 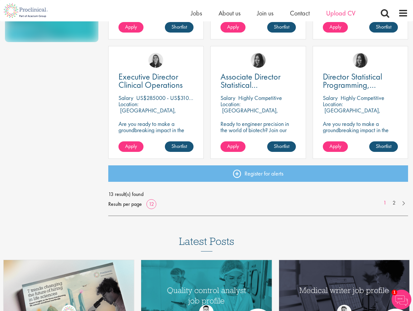 What do you see at coordinates (299, 13) in the screenshot?
I see `a: Contact` at bounding box center [299, 13].